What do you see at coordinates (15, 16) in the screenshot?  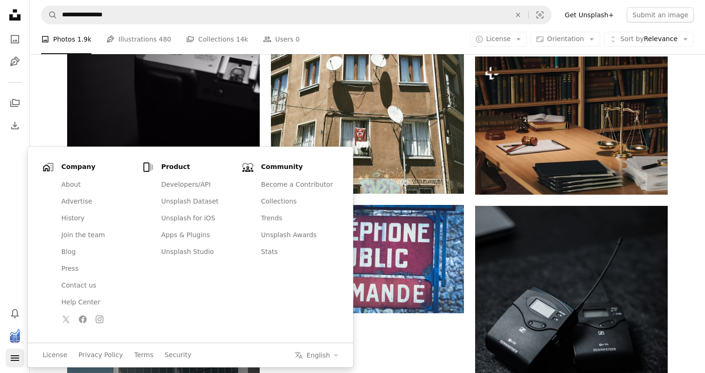 I see `a: Home — Unsplash` at bounding box center [15, 16].